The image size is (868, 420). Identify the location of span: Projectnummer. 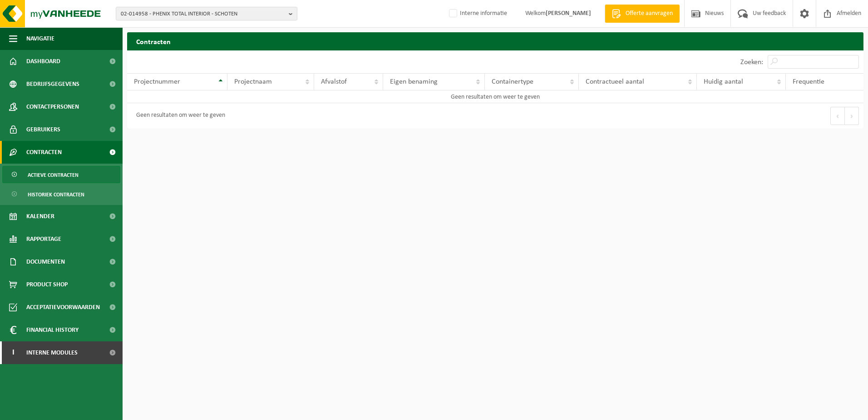
(157, 82).